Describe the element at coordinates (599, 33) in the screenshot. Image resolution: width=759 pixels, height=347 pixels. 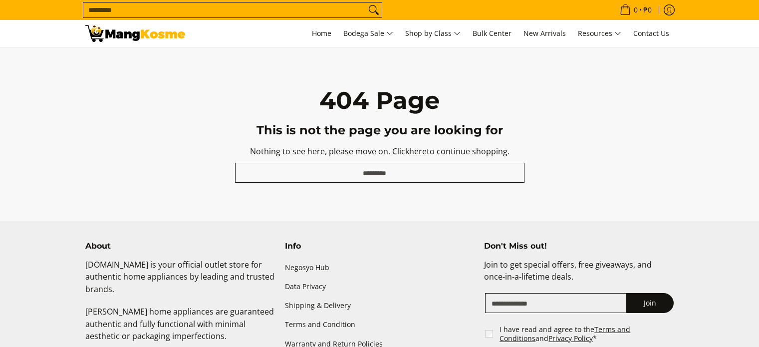
I see `span: Resources` at that location.